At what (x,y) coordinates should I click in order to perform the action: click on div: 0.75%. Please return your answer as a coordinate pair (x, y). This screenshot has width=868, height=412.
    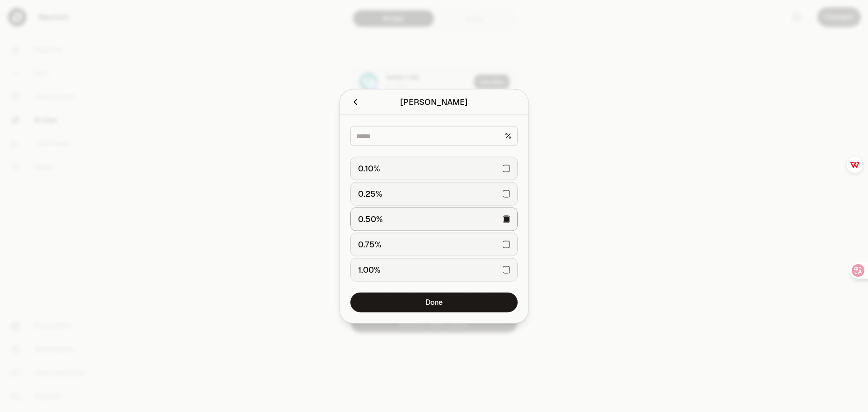
    Looking at the image, I should click on (370, 244).